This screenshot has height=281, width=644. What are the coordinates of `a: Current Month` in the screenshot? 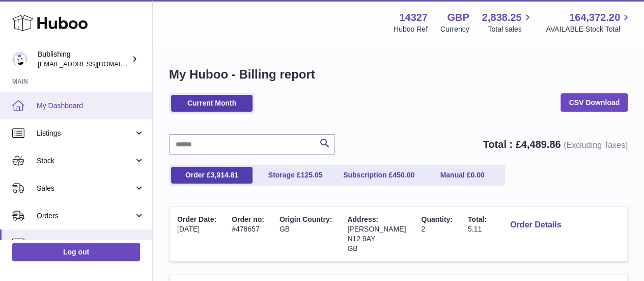 It's located at (212, 103).